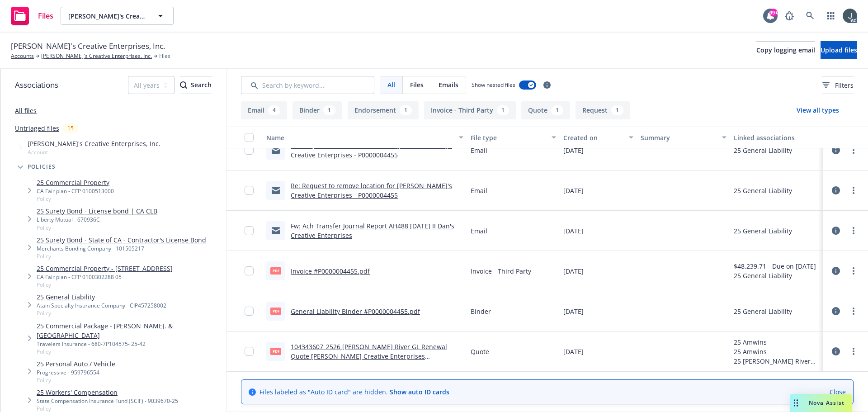 Image resolution: width=868 pixels, height=412 pixels. I want to click on div: 15, so click(70, 128).